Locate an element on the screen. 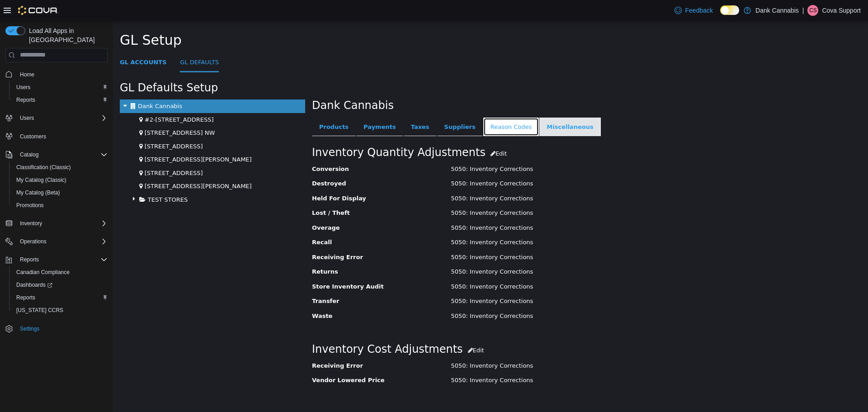 This screenshot has width=868, height=412. button: Settings is located at coordinates (56, 328).